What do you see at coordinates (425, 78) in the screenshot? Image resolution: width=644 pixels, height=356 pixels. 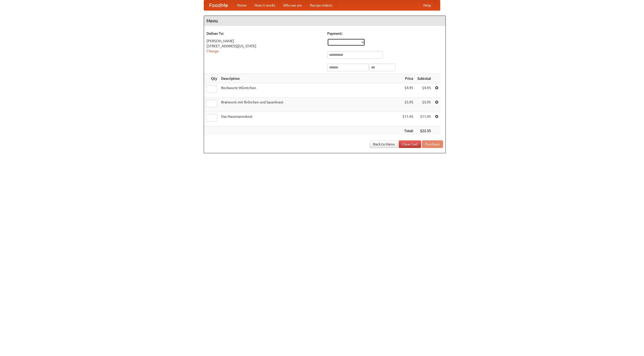 I see `th: Subtotal` at bounding box center [425, 78].